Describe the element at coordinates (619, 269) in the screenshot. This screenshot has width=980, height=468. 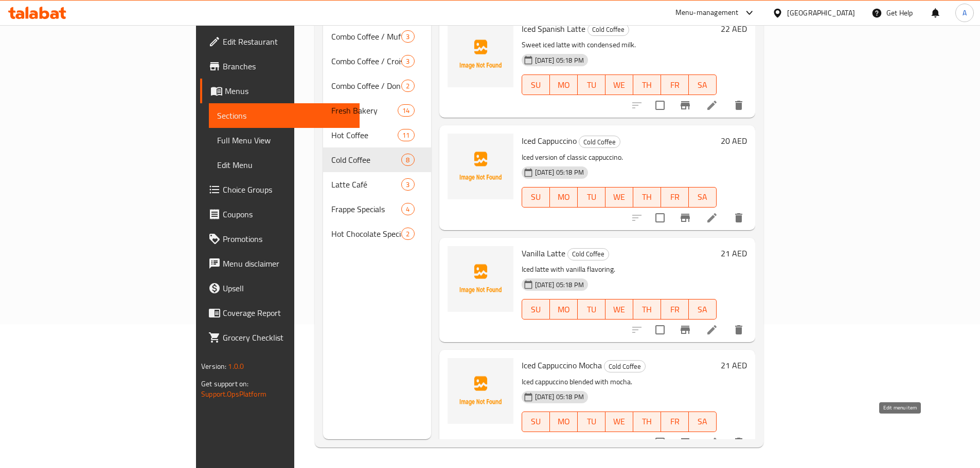
I see `p: Iced latte with vanilla flavoring.` at that location.